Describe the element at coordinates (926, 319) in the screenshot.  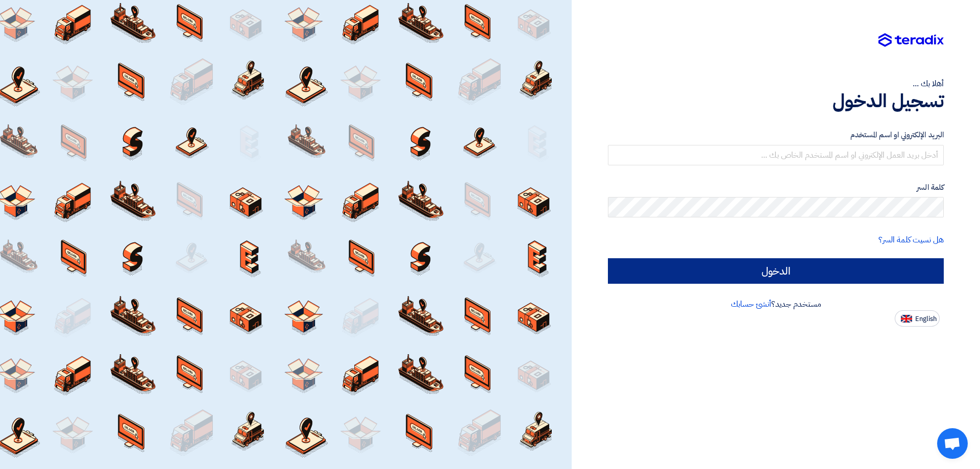
I see `span: English` at that location.